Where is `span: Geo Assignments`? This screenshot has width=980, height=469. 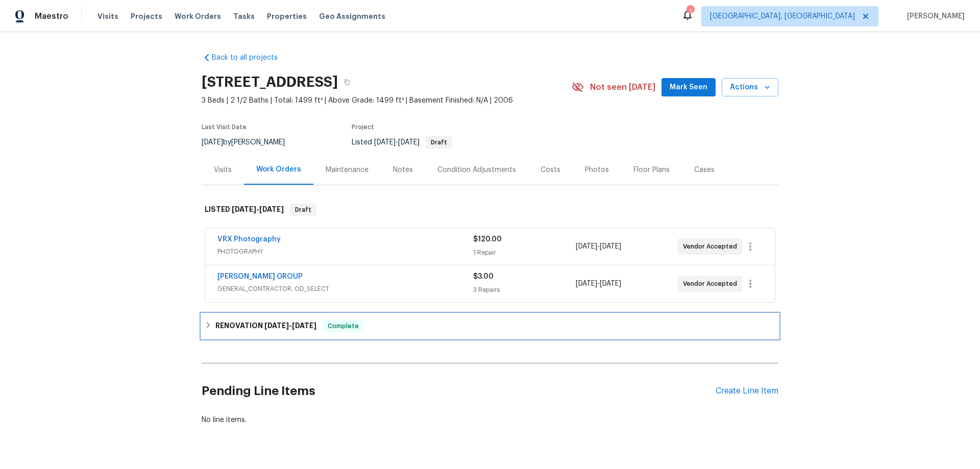
span: Geo Assignments is located at coordinates (352, 17).